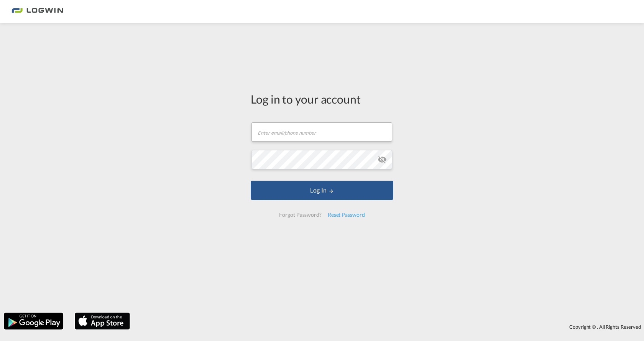  Describe the element at coordinates (103, 321) in the screenshot. I see `img: apple.png` at that location.